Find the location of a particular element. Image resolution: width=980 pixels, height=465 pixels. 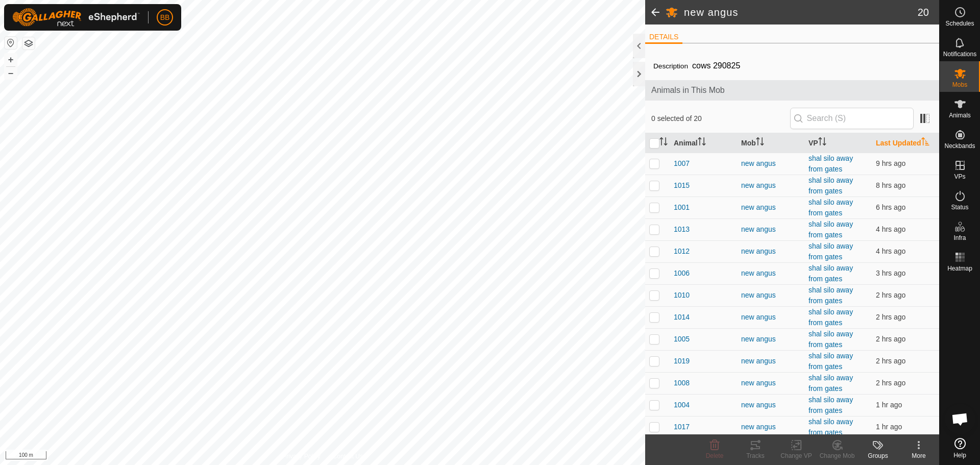

span: 1001 is located at coordinates (682, 207).